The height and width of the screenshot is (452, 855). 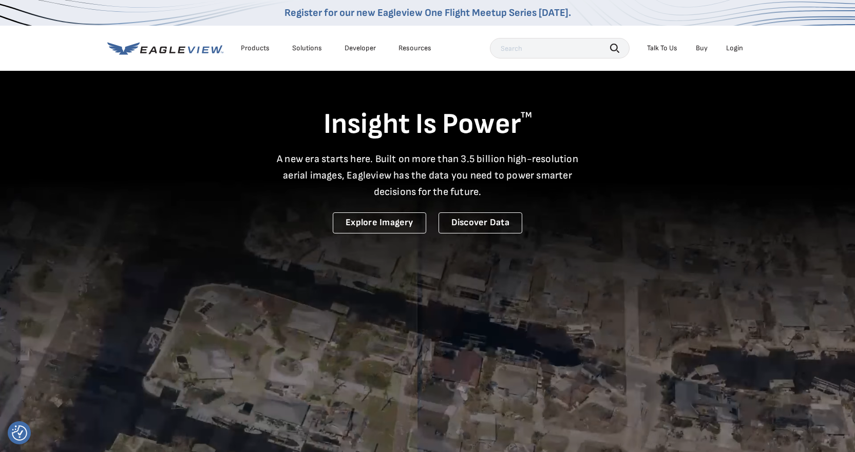 I want to click on div: Talk To Us, so click(x=662, y=48).